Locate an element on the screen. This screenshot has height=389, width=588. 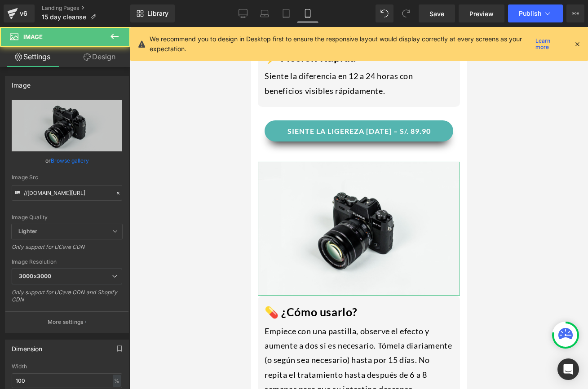
a: Tablet is located at coordinates (286, 14).